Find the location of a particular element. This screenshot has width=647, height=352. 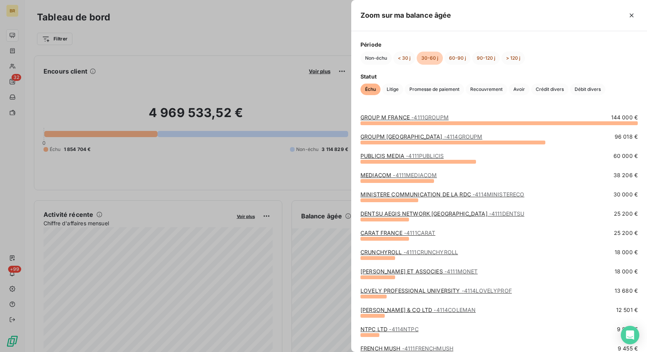

a: NTPC LTD is located at coordinates (390, 329).